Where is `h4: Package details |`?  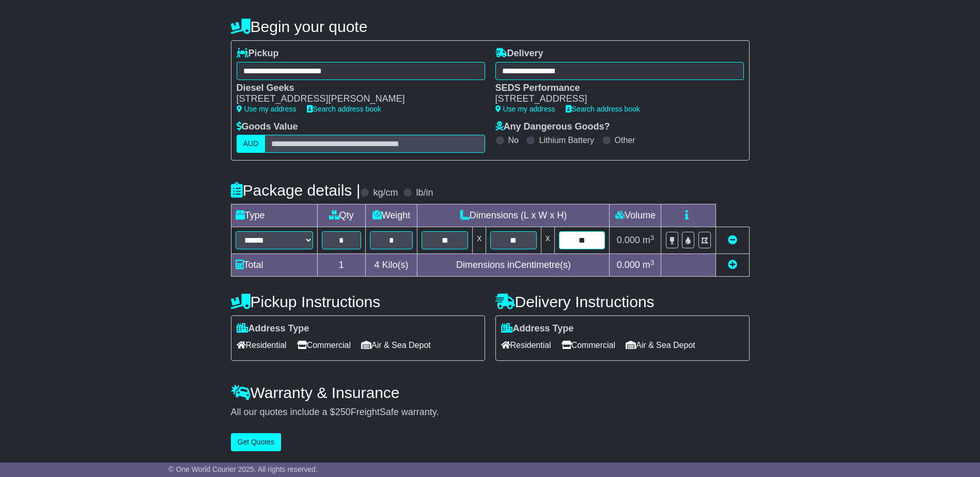
h4: Package details | is located at coordinates (295, 190).